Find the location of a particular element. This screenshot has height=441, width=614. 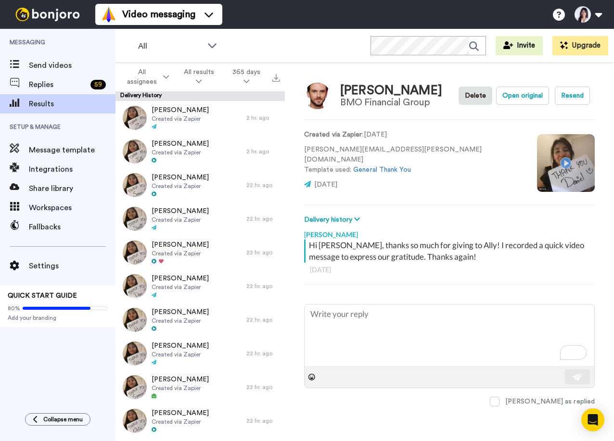

img: aa20ae44-4d39-4266-9306-05d3321748fa-thumb.jpg is located at coordinates (135, 286).